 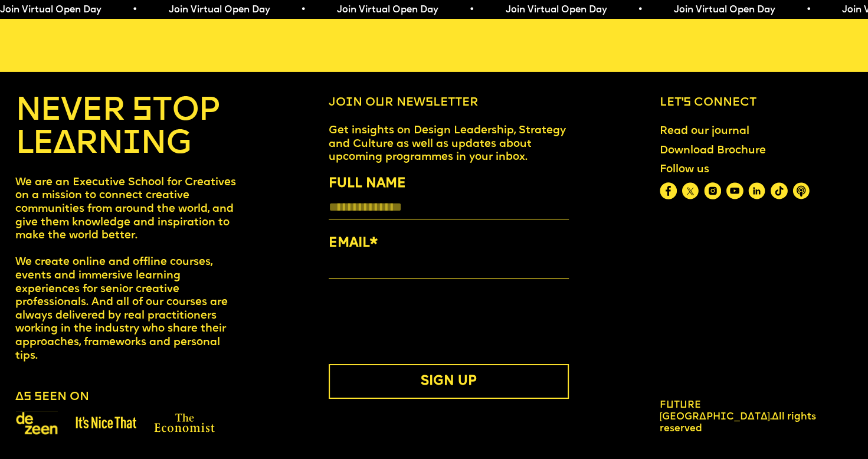 I want to click on h4: NEVER STOP LEARNING, so click(x=127, y=129).